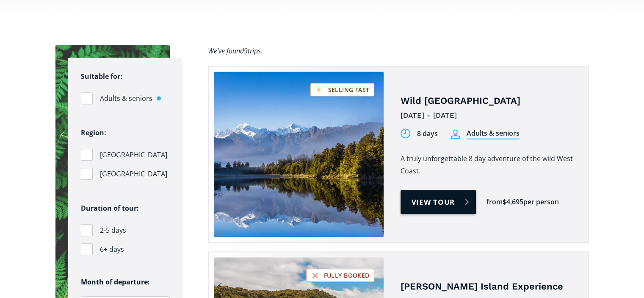 This screenshot has height=298, width=644. Describe the element at coordinates (541, 202) in the screenshot. I see `div: per person` at that location.